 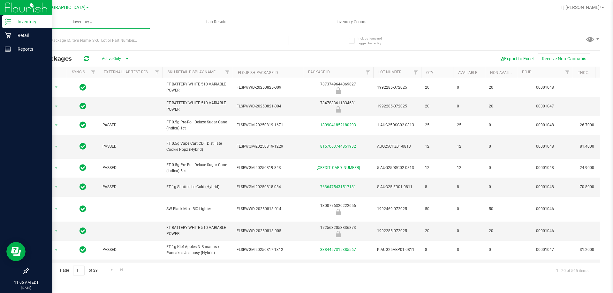 What do you see at coordinates (268, 147) in the screenshot?
I see `span: FLSRWGM-20250819-1229` at bounding box center [268, 147].